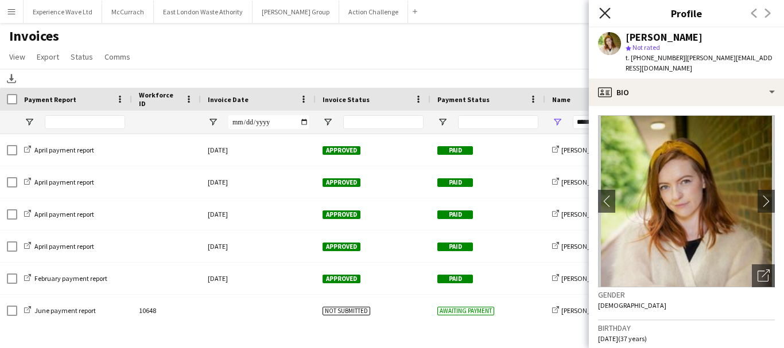  I want to click on button: East London Waste Athority, so click(203, 11).